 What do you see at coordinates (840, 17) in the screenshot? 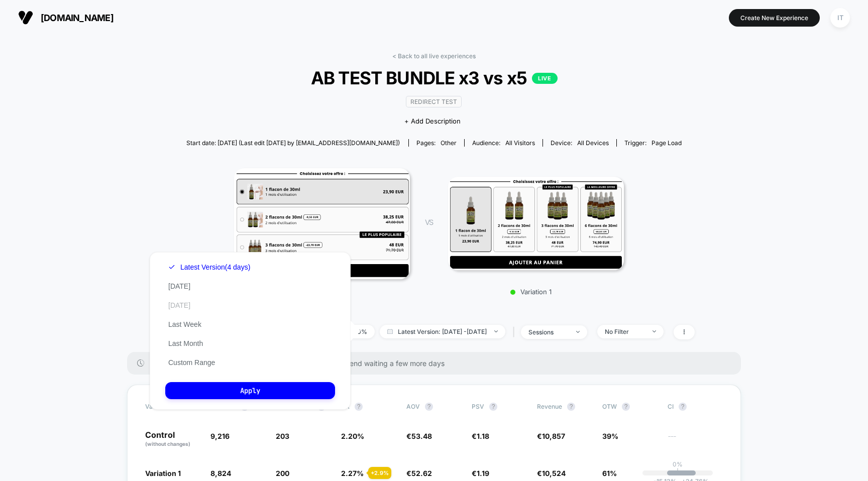
I see `button: IT` at bounding box center [840, 17].